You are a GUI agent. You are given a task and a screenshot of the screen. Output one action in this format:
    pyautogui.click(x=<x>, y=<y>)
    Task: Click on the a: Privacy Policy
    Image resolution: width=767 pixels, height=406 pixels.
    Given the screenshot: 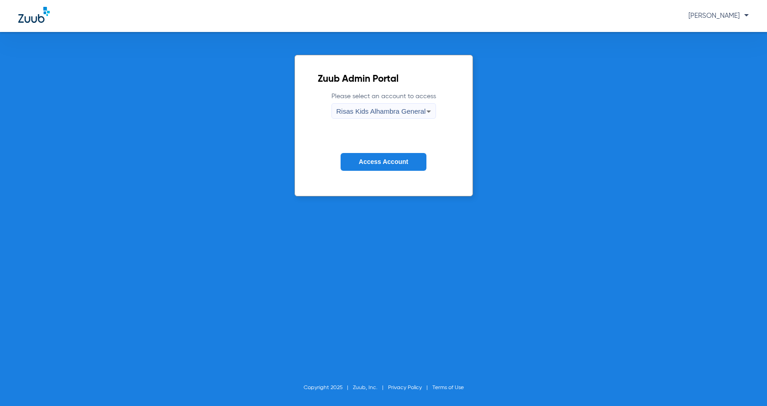 What is the action you would take?
    pyautogui.click(x=405, y=387)
    